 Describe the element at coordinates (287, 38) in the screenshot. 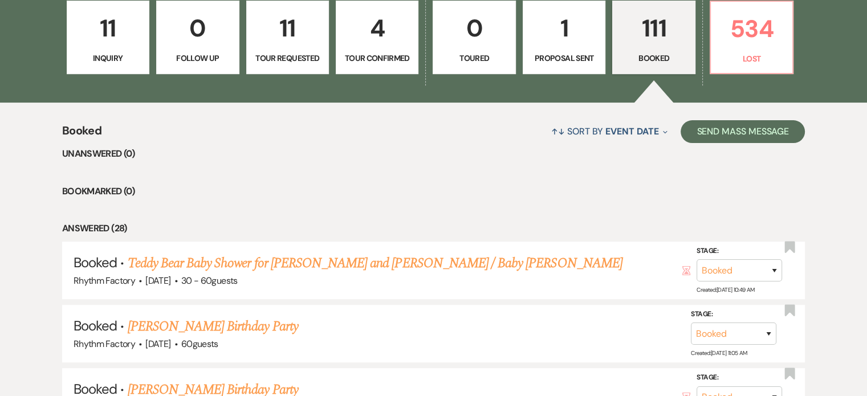

I see `a: 11Tour Requested` at that location.